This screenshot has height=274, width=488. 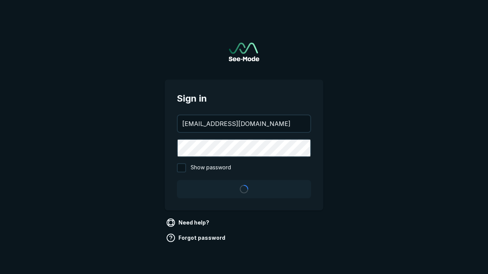 What do you see at coordinates (244, 52) in the screenshot?
I see `img: See-Mode Logo` at bounding box center [244, 52].